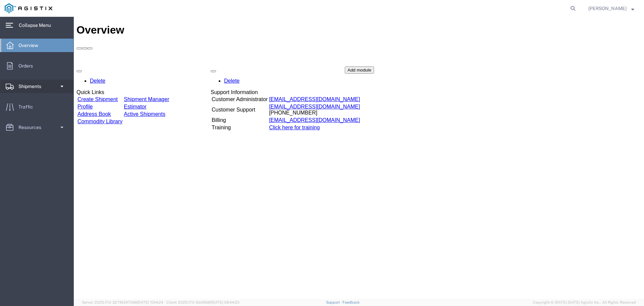 This screenshot has height=306, width=644. Describe the element at coordinates (203, 302) in the screenshot. I see `span: Client: 2025.17.0-5dd568f` at that location.